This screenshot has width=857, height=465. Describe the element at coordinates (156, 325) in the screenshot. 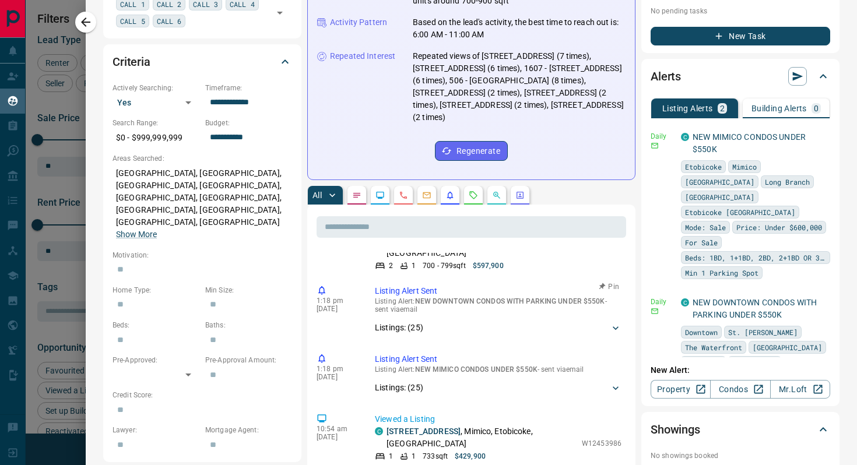

I see `p: Beds:` at that location.